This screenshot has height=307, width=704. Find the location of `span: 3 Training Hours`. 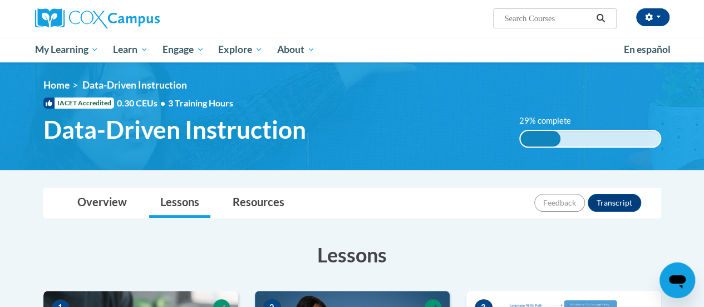

span: 3 Training Hours is located at coordinates (200, 102).